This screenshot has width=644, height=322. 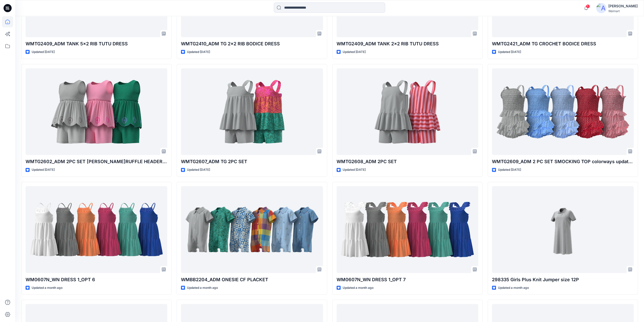 I want to click on a: 298335 Girls Plus Knit Jumper size 12P, so click(x=563, y=229).